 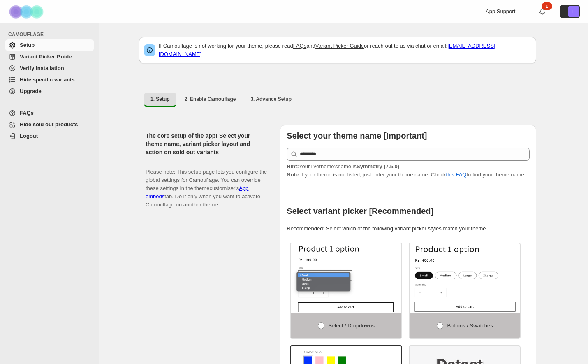 What do you see at coordinates (470, 325) in the screenshot?
I see `span: Buttons / Swatches` at bounding box center [470, 325].